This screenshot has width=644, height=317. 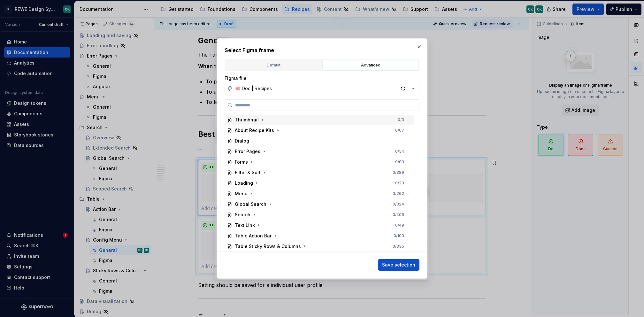 I want to click on div: Search, so click(x=242, y=214).